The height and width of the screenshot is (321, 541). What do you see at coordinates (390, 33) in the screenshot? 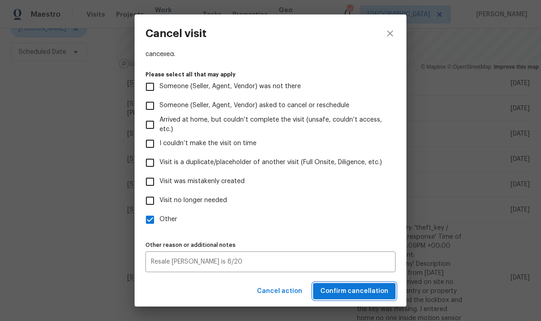
I see `button: close` at bounding box center [390, 33].